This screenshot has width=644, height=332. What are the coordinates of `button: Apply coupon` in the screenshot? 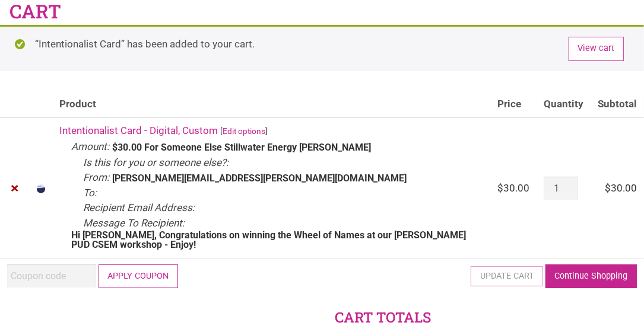 It's located at (138, 276).